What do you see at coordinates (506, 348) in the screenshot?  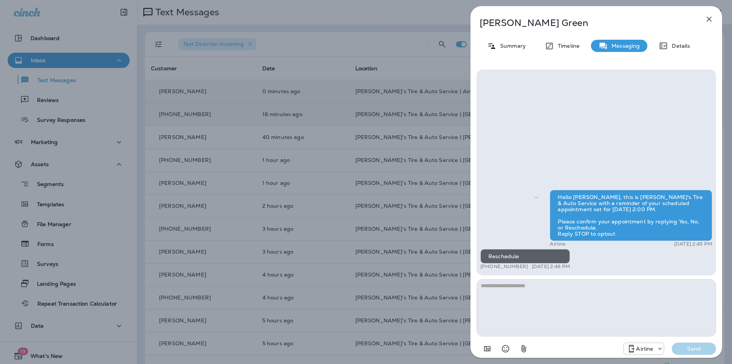 I see `button: Select an emoji` at bounding box center [506, 348].